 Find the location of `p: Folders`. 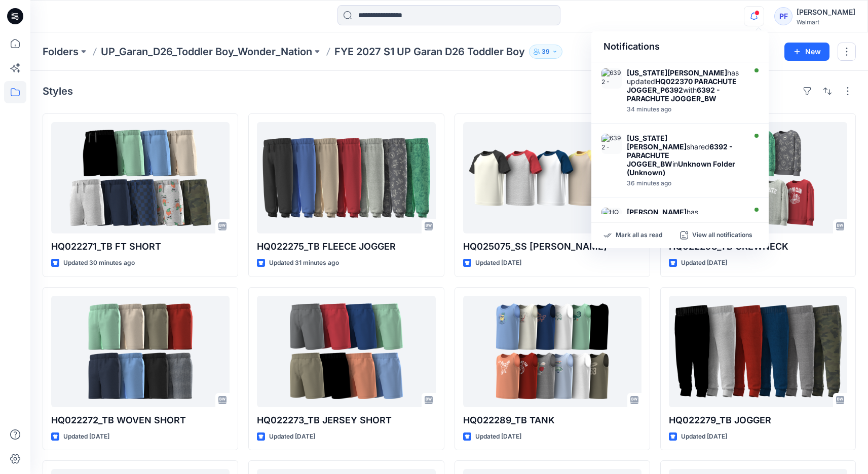

p: Folders is located at coordinates (60, 52).